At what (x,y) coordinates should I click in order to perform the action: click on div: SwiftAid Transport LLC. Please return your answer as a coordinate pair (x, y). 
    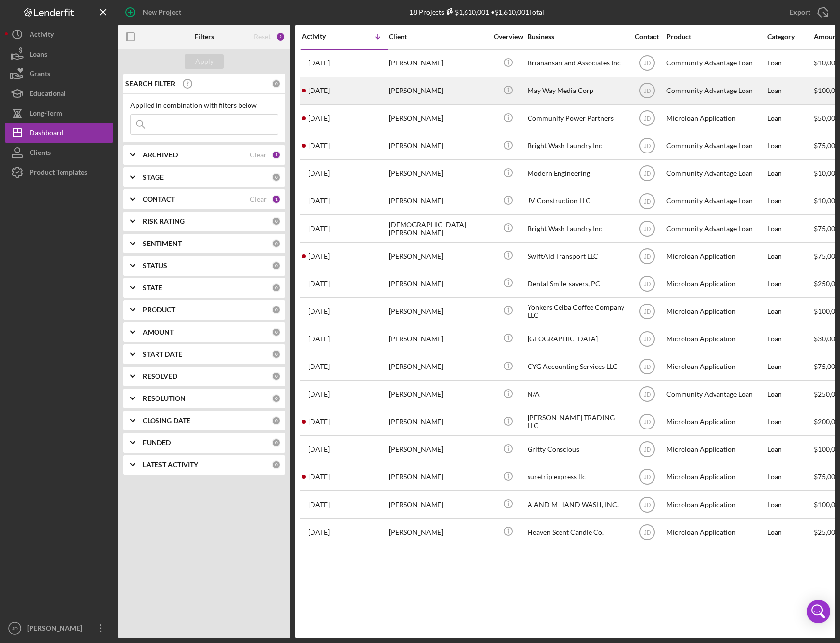
    Looking at the image, I should click on (577, 256).